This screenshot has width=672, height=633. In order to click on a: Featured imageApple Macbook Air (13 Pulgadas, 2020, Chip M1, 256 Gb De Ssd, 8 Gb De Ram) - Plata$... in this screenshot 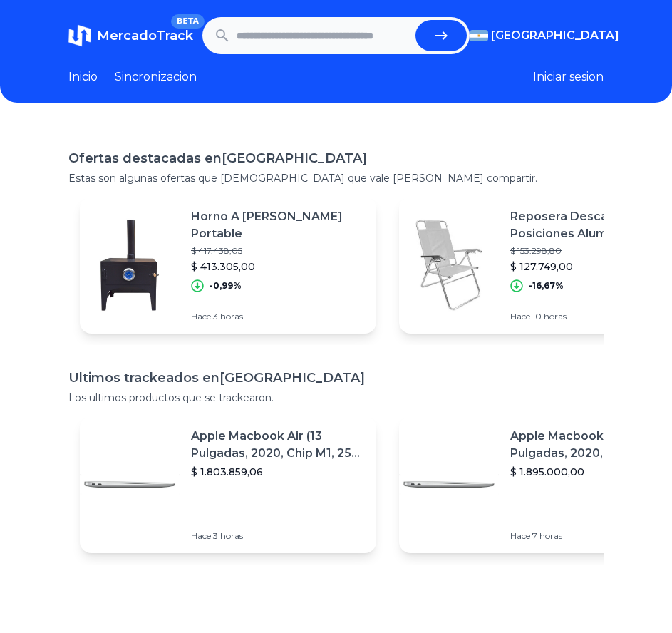, I will do `click(228, 485)`.